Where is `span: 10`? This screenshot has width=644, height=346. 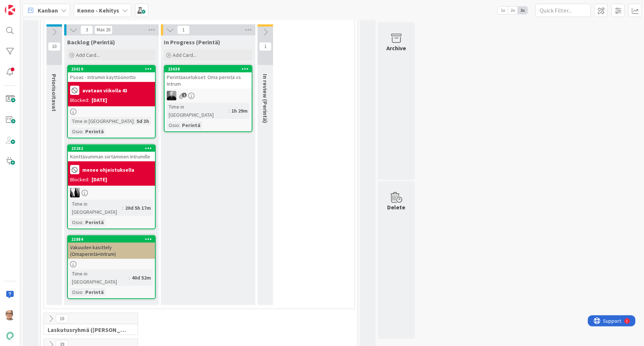 span: 10 is located at coordinates (54, 46).